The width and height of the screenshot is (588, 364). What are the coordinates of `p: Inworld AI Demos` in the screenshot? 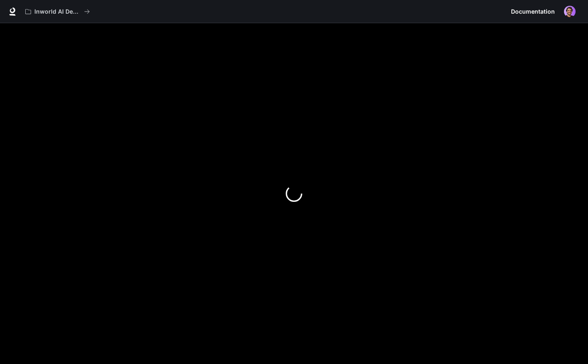 It's located at (57, 12).